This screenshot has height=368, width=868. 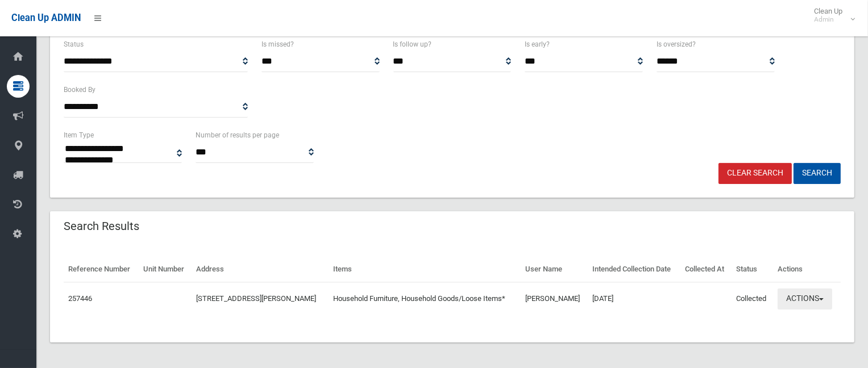 I want to click on label: Is missed?, so click(x=277, y=45).